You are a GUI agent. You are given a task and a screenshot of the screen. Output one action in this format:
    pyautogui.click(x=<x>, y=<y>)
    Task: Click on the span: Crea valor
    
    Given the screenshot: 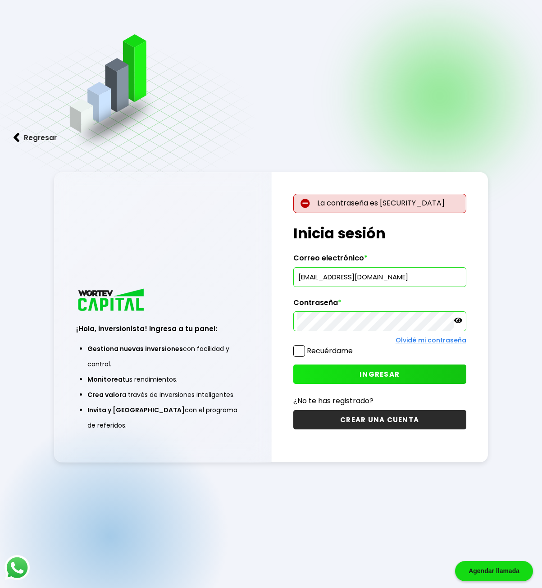 What is the action you would take?
    pyautogui.click(x=105, y=395)
    